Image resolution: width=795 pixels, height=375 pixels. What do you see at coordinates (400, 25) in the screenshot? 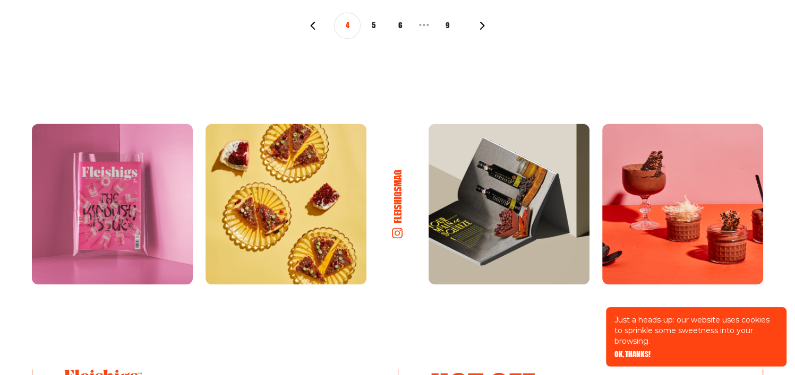
I see `button: 6` at bounding box center [400, 25].